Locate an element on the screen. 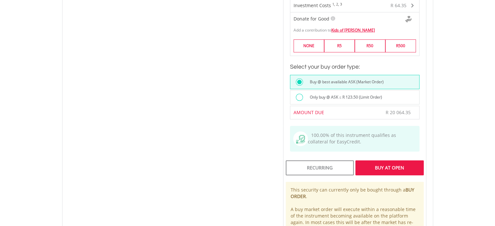 The width and height of the screenshot is (495, 226). span: R 20 064.35 is located at coordinates (398, 112).